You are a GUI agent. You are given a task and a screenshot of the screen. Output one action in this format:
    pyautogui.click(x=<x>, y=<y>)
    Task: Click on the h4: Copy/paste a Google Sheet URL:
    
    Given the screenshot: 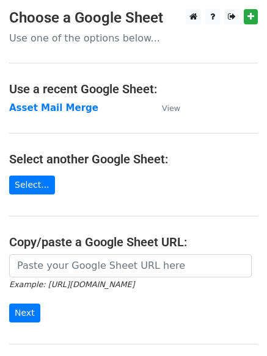 What is the action you would take?
    pyautogui.click(x=133, y=242)
    